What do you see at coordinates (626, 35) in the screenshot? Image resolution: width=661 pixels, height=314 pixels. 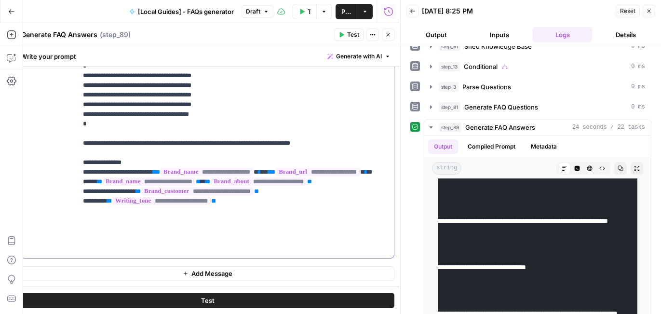 I see `button: Details` at bounding box center [626, 35].